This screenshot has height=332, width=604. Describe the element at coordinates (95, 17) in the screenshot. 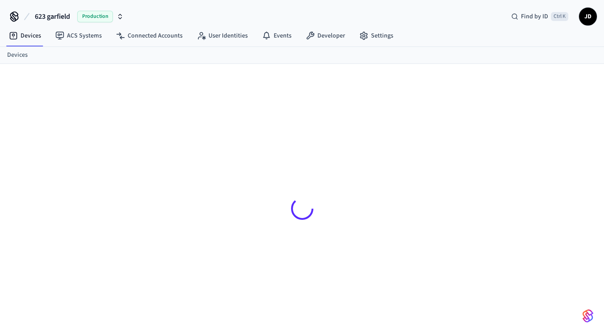

I see `span: Production` at that location.